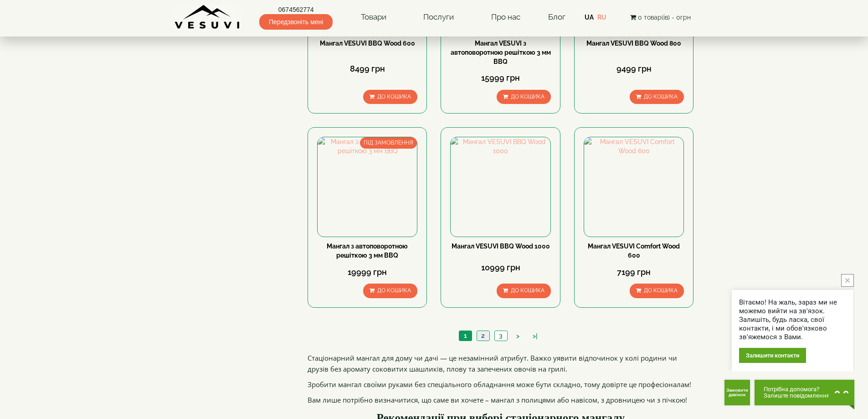  What do you see at coordinates (501, 187) in the screenshot?
I see `img: Мангал VESUVI BBQ Wood 1000` at bounding box center [501, 187].